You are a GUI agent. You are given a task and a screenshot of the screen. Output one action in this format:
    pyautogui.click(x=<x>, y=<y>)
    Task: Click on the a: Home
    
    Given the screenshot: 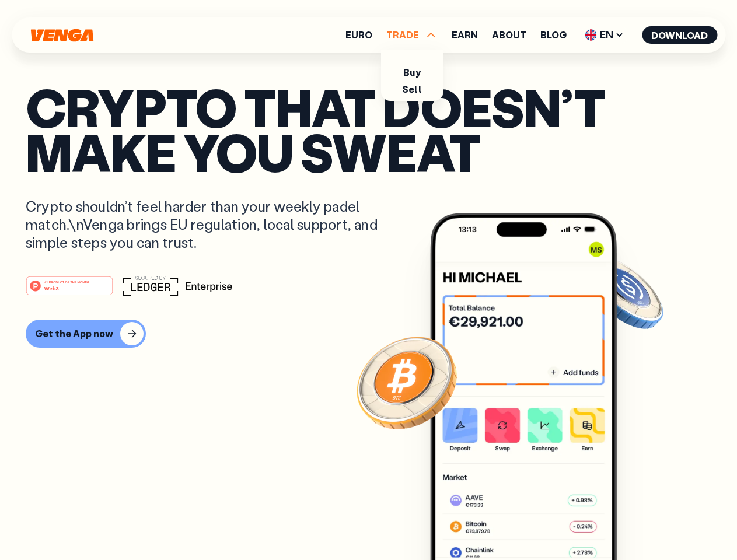 What is the action you would take?
    pyautogui.click(x=62, y=35)
    